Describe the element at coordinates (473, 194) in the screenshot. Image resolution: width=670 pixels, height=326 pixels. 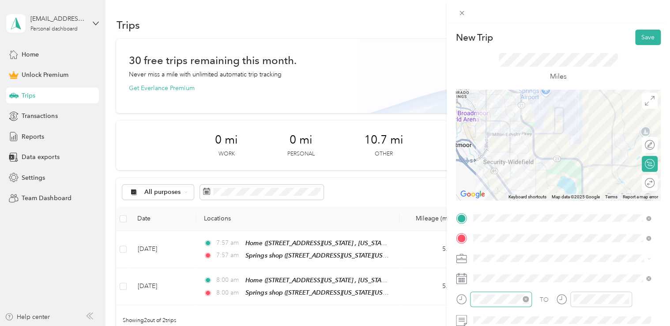
I see `img: Google` at that location.